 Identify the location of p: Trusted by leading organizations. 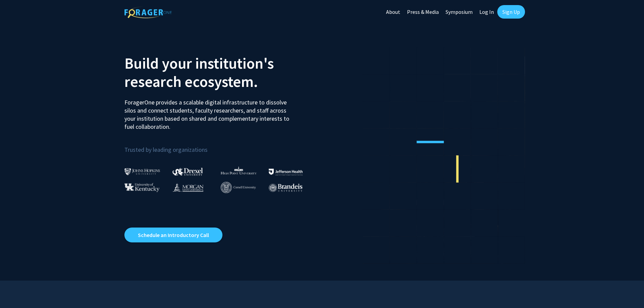
(221, 145).